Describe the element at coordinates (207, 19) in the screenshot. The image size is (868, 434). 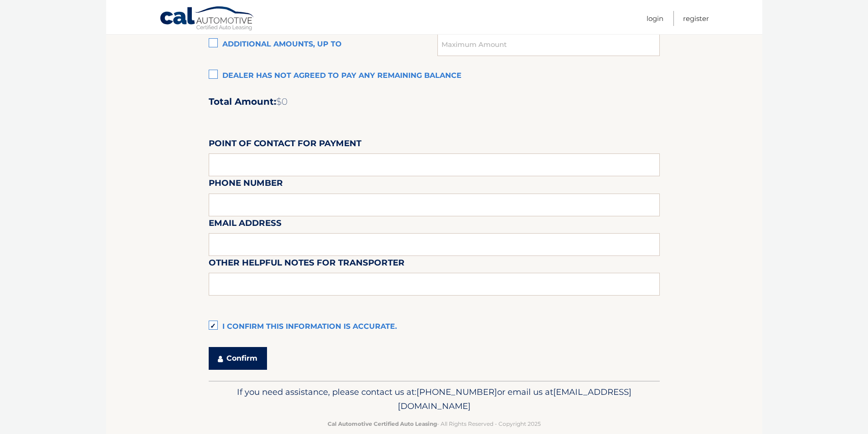
I see `a: Cal Automotive` at that location.